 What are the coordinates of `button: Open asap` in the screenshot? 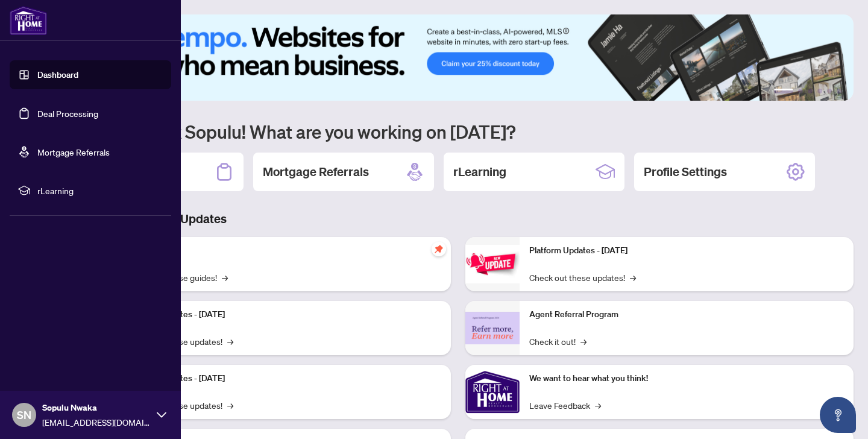 It's located at (837, 415).